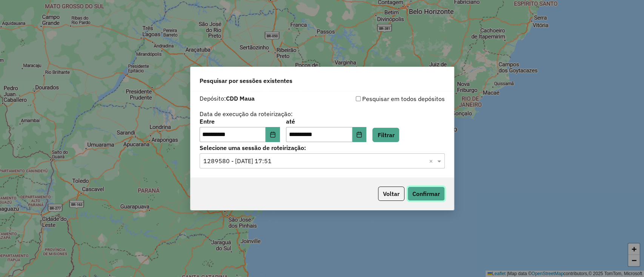  Describe the element at coordinates (386, 135) in the screenshot. I see `button: Filtrar` at that location.